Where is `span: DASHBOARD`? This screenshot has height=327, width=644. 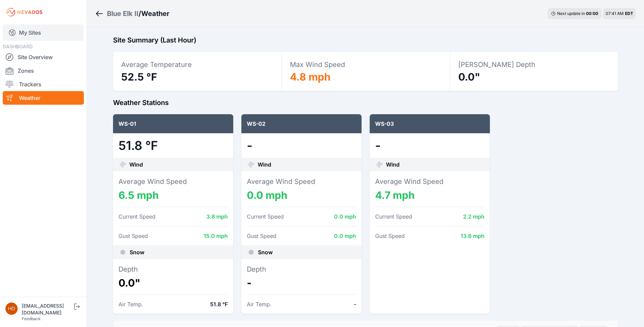
span: DASHBOARD is located at coordinates (17, 46).